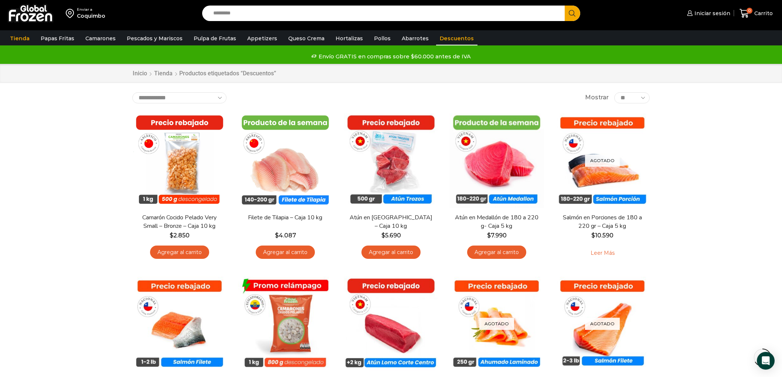 The width and height of the screenshot is (782, 377). I want to click on a: Papas Fritas, so click(57, 38).